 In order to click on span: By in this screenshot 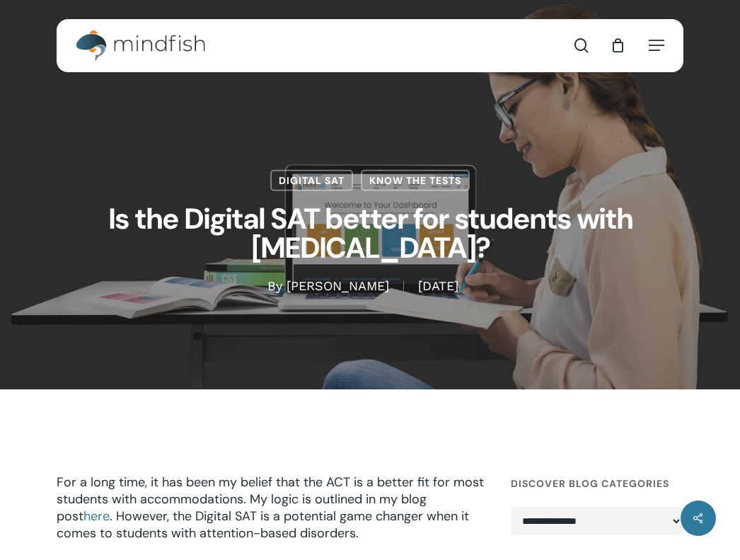, I will do `click(275, 285)`.